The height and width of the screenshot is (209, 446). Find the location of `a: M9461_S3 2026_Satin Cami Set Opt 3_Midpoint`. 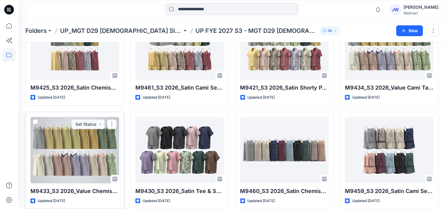

a: M9461_S3 2026_Satin Cami Set Opt 3_Midpoint is located at coordinates (180, 47).